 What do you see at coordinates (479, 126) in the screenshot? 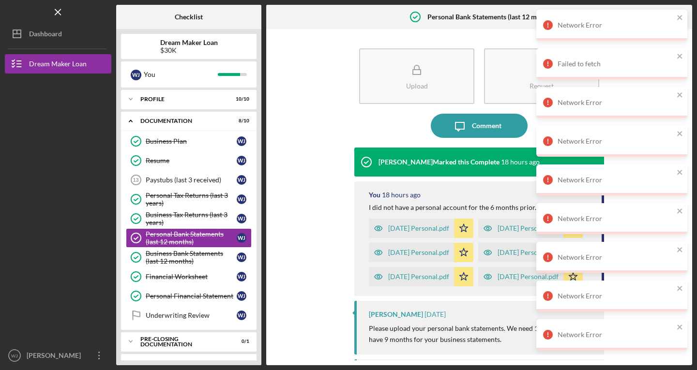
I see `button: Comment` at bounding box center [479, 126].